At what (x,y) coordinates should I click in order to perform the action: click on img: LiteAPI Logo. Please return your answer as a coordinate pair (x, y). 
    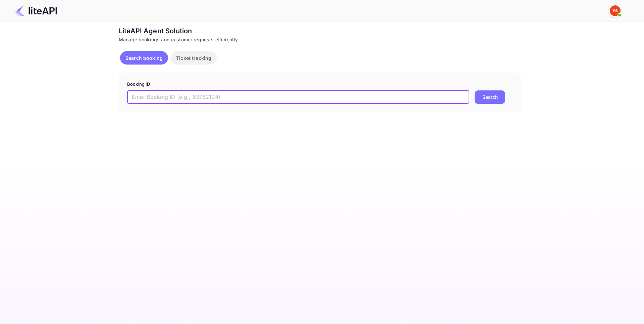
    Looking at the image, I should click on (36, 11).